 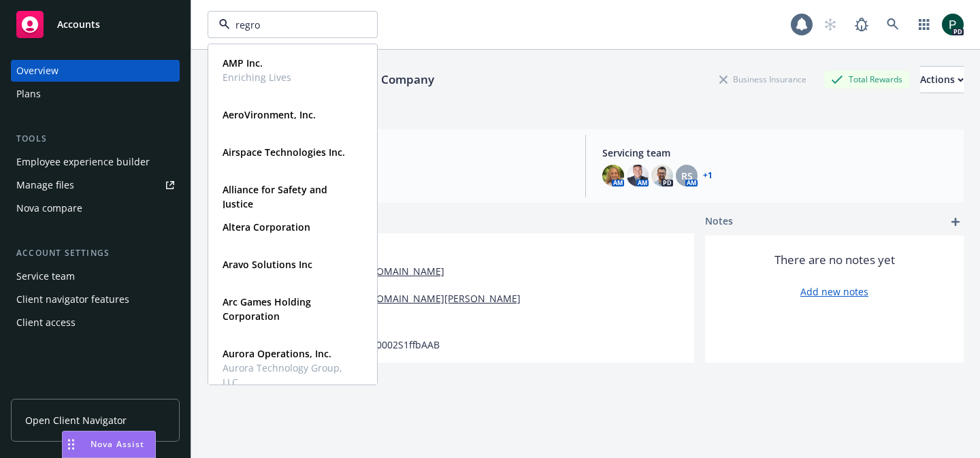 I want to click on div: Overview, so click(x=38, y=70).